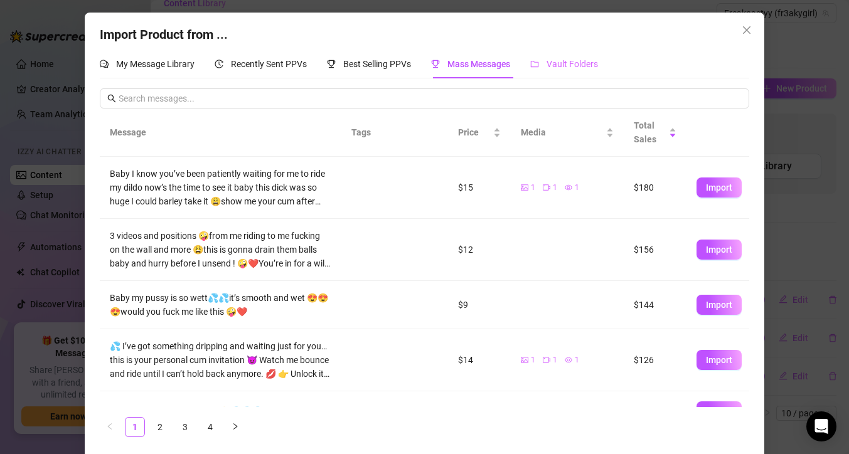  What do you see at coordinates (655, 250) in the screenshot?
I see `td: $156` at bounding box center [655, 250].